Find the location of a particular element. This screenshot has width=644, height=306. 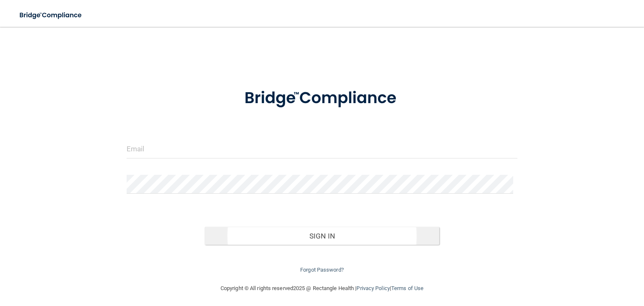

div: Copyright © All rights reserved 2025 @ Rectangle Health | | is located at coordinates (322, 288).